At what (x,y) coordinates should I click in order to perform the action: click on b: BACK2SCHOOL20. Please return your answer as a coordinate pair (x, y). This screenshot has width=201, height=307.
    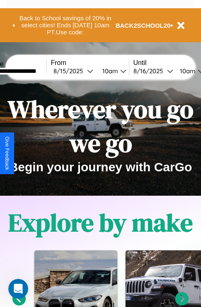
    Looking at the image, I should click on (143, 25).